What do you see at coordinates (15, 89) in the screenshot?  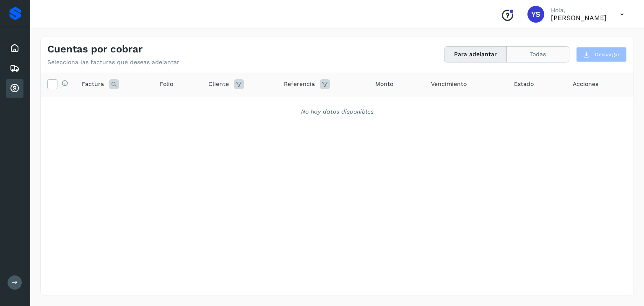 I see `div: Cuentas por cobrar` at bounding box center [15, 89].